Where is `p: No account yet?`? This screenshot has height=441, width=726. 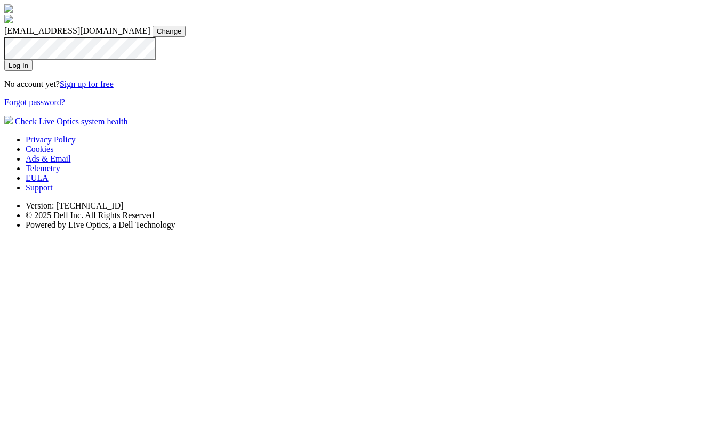 p: No account yet? is located at coordinates (363, 84).